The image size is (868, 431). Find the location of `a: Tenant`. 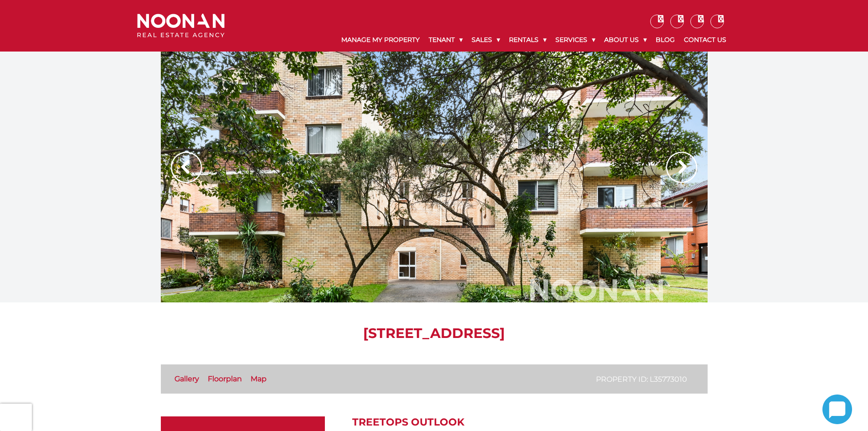

a: Tenant is located at coordinates (445, 40).